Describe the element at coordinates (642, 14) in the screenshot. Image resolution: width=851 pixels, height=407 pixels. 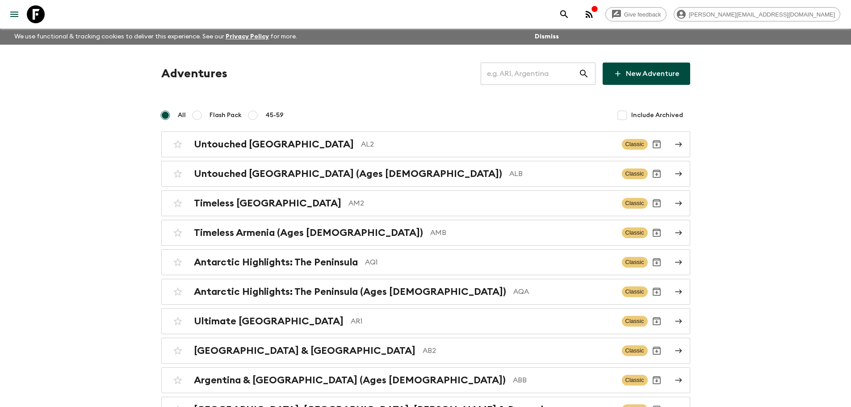
I see `span: Give feedback` at that location.